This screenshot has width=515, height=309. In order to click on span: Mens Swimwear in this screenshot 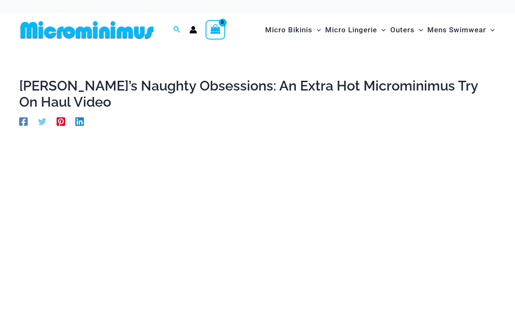, I will do `click(456, 30)`.